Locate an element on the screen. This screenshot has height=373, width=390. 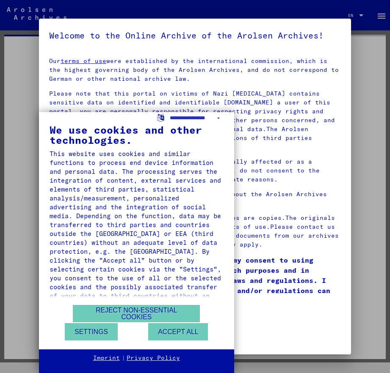
button: Reject non-essential cookies is located at coordinates (136, 314).